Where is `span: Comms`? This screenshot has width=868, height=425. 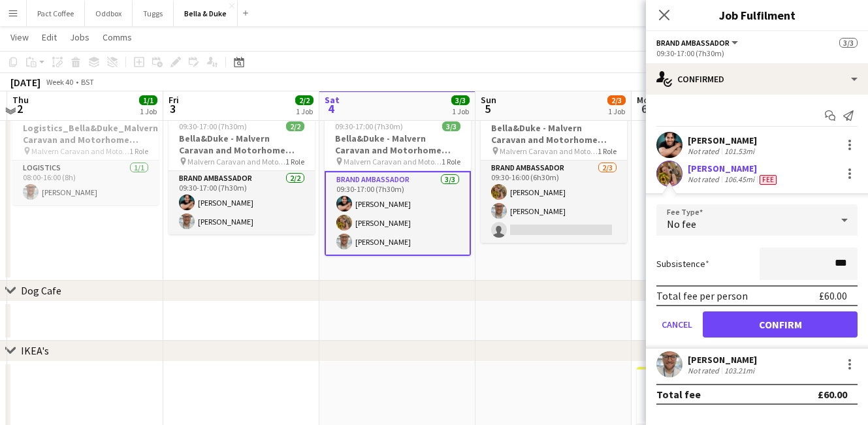 span: Comms is located at coordinates (117, 37).